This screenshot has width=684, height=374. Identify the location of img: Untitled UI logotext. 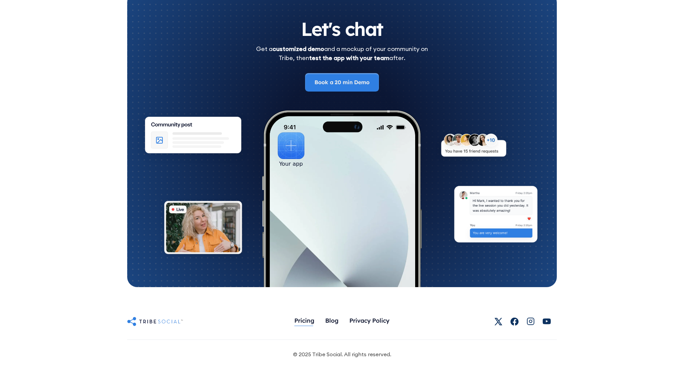
(155, 321).